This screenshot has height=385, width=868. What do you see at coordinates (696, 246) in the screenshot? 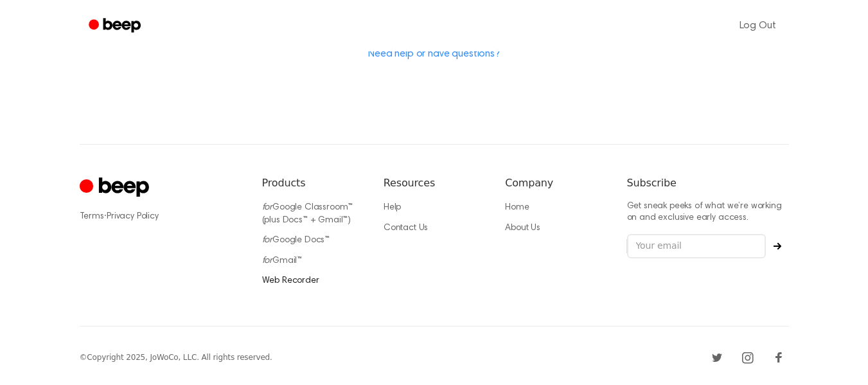
I see `input: Your email` at bounding box center [696, 246].